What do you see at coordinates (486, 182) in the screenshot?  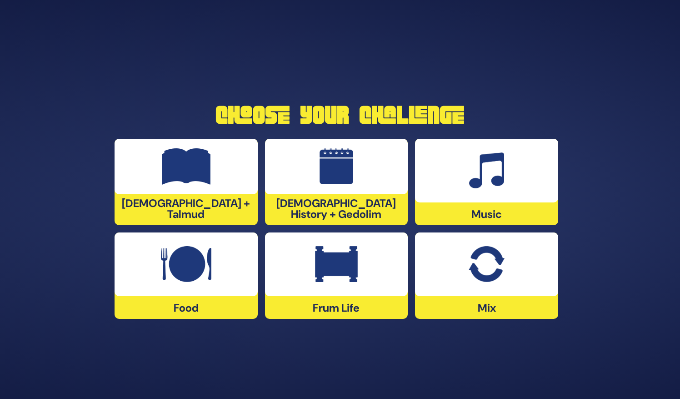 I see `div: Music` at bounding box center [486, 182].